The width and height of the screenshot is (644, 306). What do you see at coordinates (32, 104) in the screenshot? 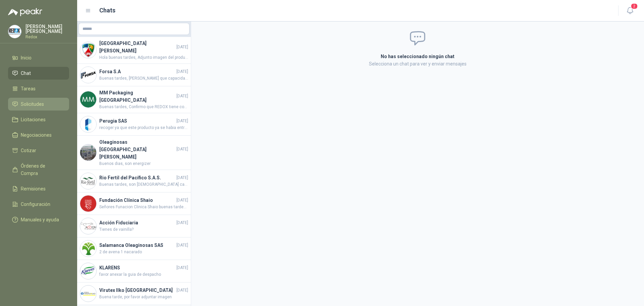
I see `span: Solicitudes` at bounding box center [32, 104].